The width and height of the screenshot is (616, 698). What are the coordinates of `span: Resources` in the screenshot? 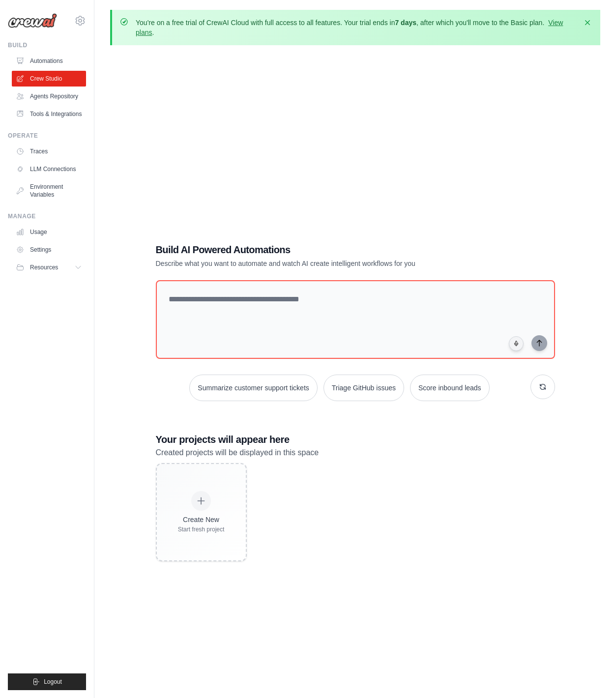 It's located at (43, 268).